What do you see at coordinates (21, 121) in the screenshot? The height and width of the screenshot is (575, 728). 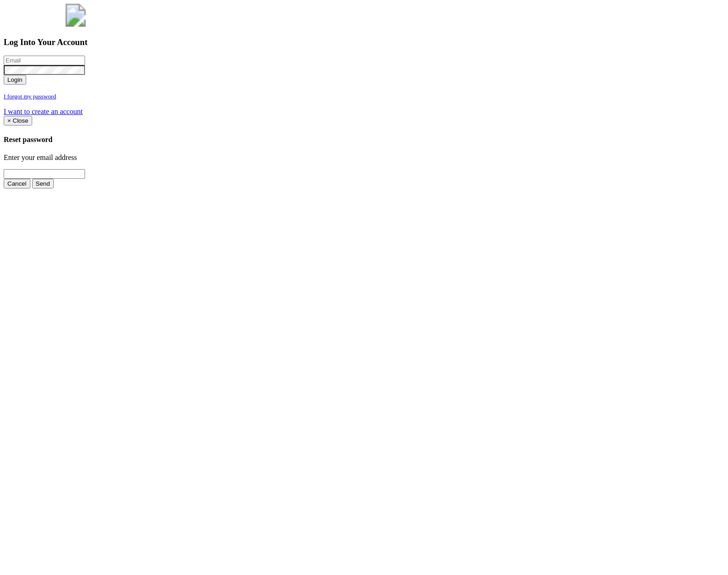 I see `span: Close` at bounding box center [21, 121].